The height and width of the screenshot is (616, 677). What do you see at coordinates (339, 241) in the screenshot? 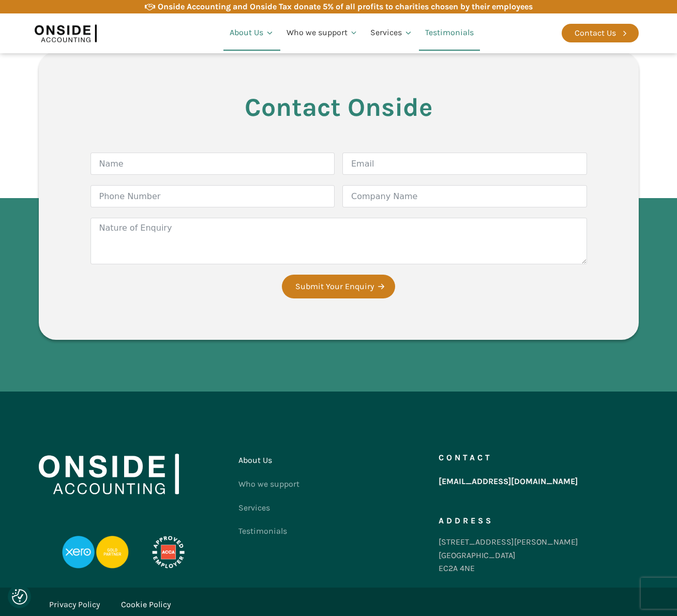
I see `textarea: Nature of Enquiry` at bounding box center [339, 241].